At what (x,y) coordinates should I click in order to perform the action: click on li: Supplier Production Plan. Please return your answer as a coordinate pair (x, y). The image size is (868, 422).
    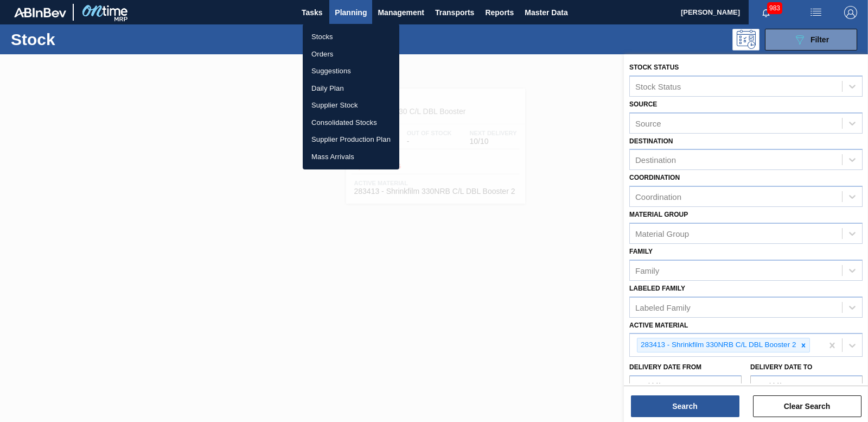
    Looking at the image, I should click on (351, 139).